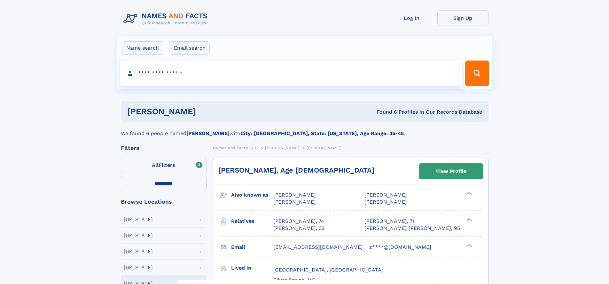  Describe the element at coordinates (463, 18) in the screenshot. I see `a: Sign Up` at that location.